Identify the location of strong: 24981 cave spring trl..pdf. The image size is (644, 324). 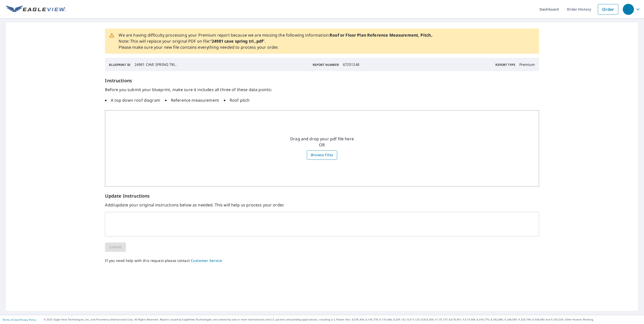
(237, 41).